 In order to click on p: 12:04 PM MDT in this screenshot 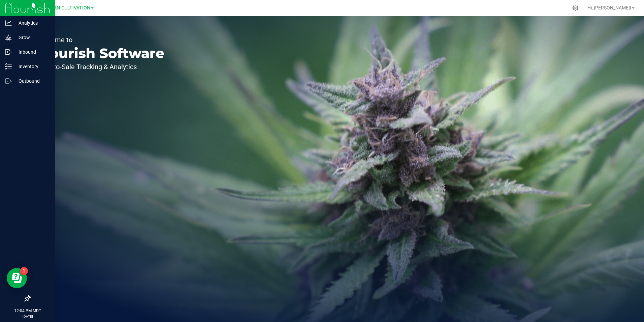, I will do `click(27, 310)`.